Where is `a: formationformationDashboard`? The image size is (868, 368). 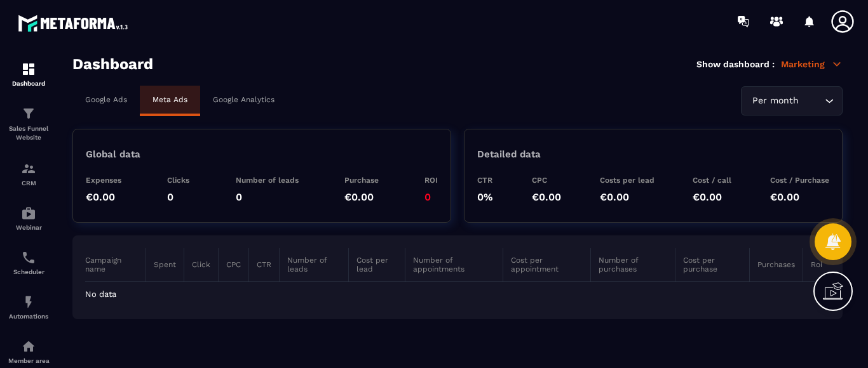 a: formationformationDashboard is located at coordinates (28, 74).